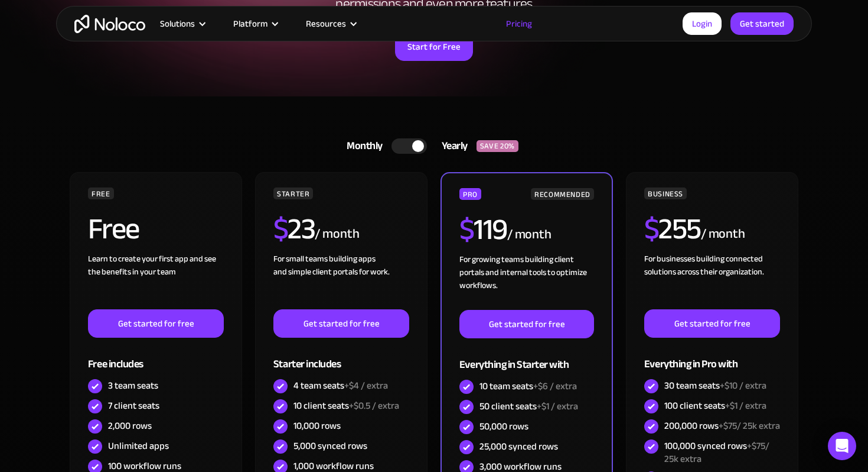 This screenshot has height=472, width=868. What do you see at coordinates (294, 229) in the screenshot?
I see `h2: 23` at bounding box center [294, 229].